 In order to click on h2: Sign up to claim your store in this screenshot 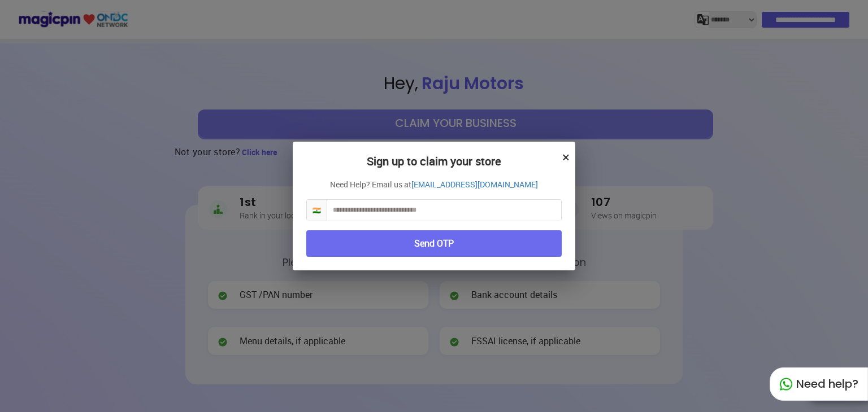, I will do `click(434, 168)`.